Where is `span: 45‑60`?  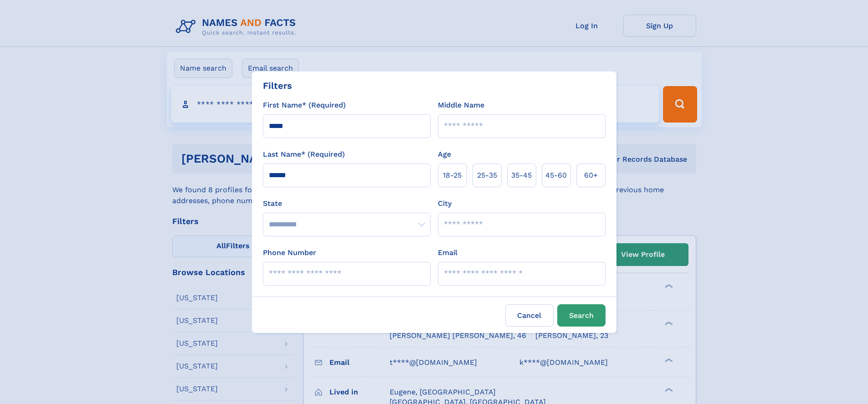
span: 45‑60 is located at coordinates (556, 176).